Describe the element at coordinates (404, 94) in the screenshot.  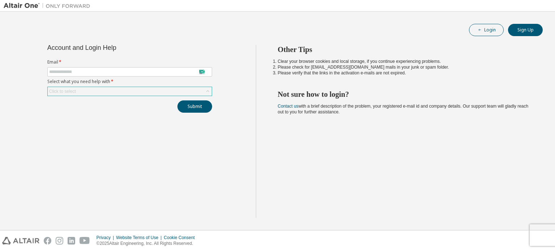
I see `h2: Not sure how to login?` at that location.